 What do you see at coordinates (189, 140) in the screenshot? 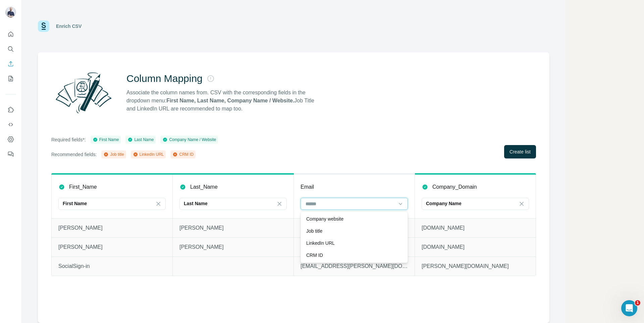
I see `div: Company Name / Website` at bounding box center [189, 140].